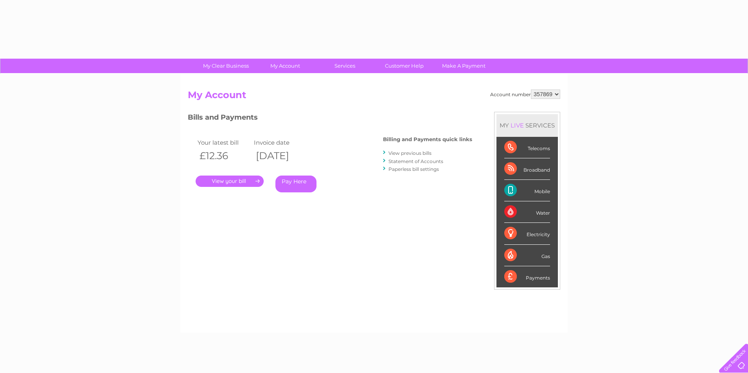  Describe the element at coordinates (416, 161) in the screenshot. I see `a: Statement of Accounts` at that location.